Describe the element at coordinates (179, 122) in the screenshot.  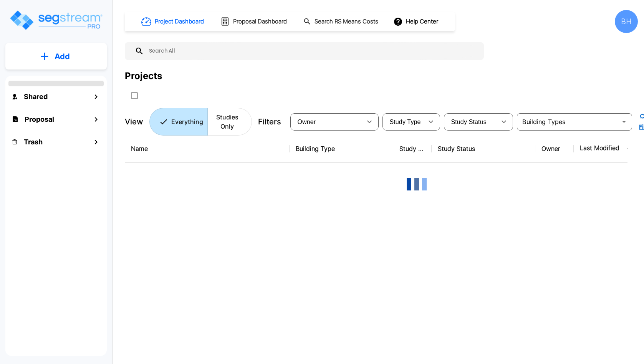
I see `button: Everything` at that location.